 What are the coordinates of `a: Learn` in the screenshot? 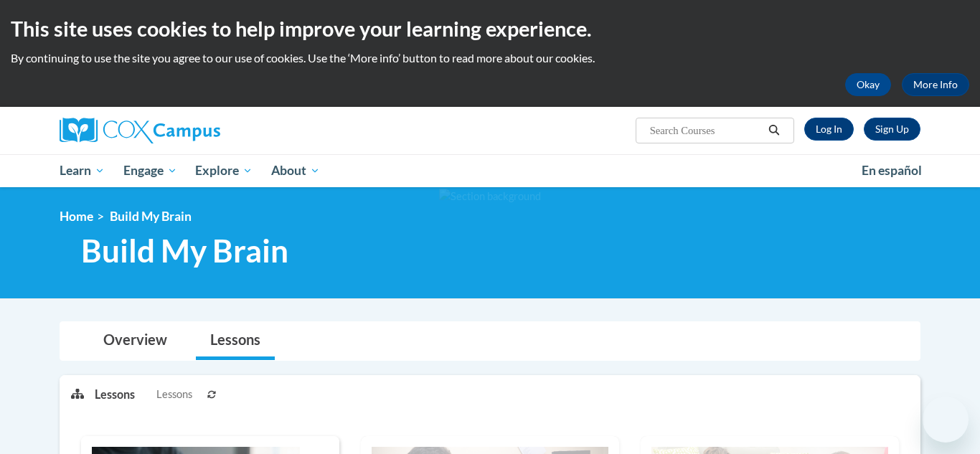 It's located at (82, 170).